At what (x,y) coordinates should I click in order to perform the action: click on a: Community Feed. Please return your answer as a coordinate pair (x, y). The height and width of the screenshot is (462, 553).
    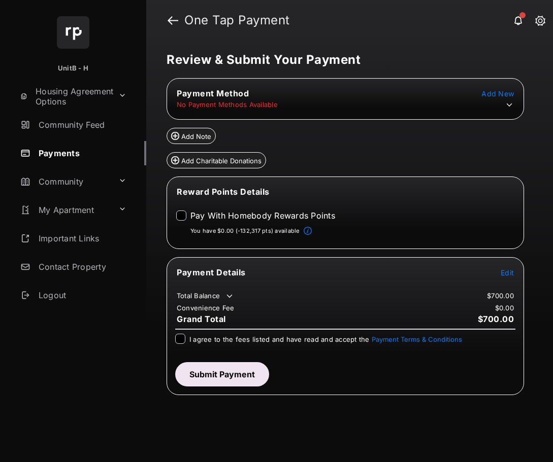
    Looking at the image, I should click on (81, 125).